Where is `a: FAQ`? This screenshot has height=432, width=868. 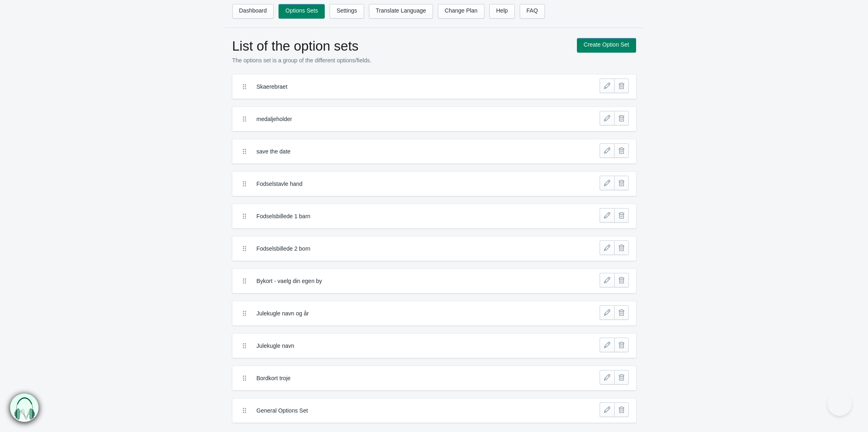
a: FAQ is located at coordinates (533, 11).